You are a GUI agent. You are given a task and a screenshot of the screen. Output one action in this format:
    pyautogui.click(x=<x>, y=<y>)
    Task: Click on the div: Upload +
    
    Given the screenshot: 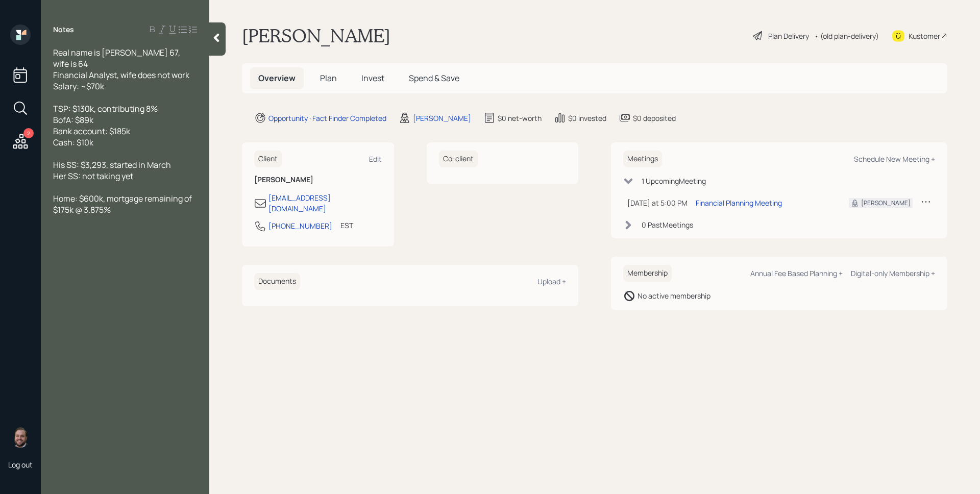 What is the action you would take?
    pyautogui.click(x=551, y=281)
    